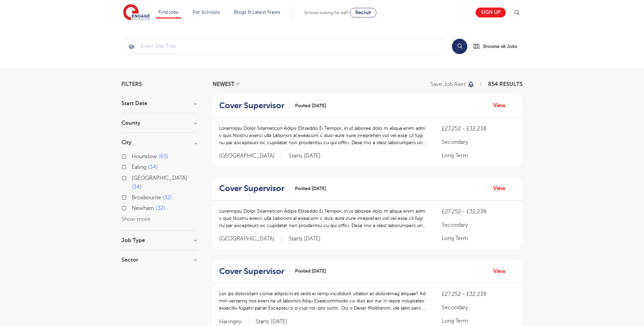  What do you see at coordinates (143, 208) in the screenshot?
I see `span: Newham` at bounding box center [143, 208].